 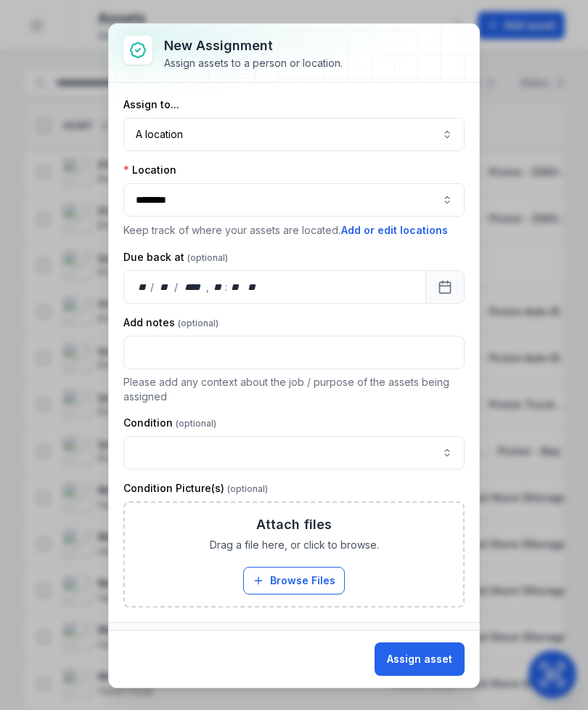 I want to click on div: day,, so click(x=143, y=287).